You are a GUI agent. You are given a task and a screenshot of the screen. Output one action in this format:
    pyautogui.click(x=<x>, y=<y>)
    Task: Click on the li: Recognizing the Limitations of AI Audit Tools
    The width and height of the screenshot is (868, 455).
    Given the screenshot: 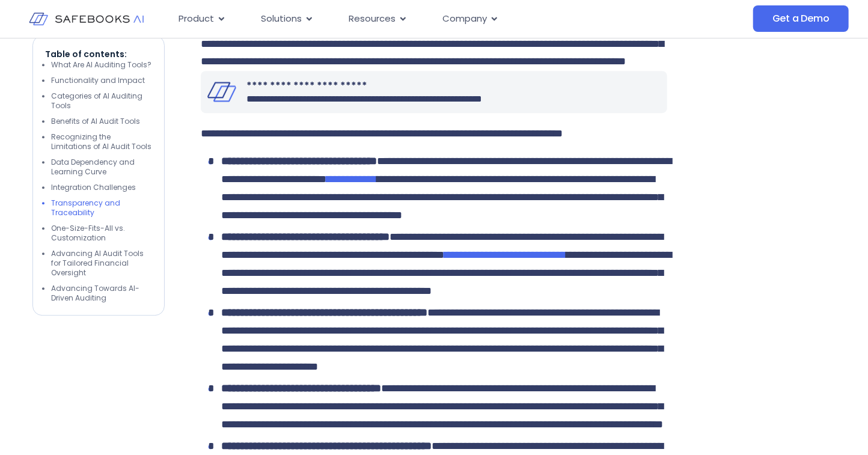 What is the action you would take?
    pyautogui.click(x=101, y=142)
    